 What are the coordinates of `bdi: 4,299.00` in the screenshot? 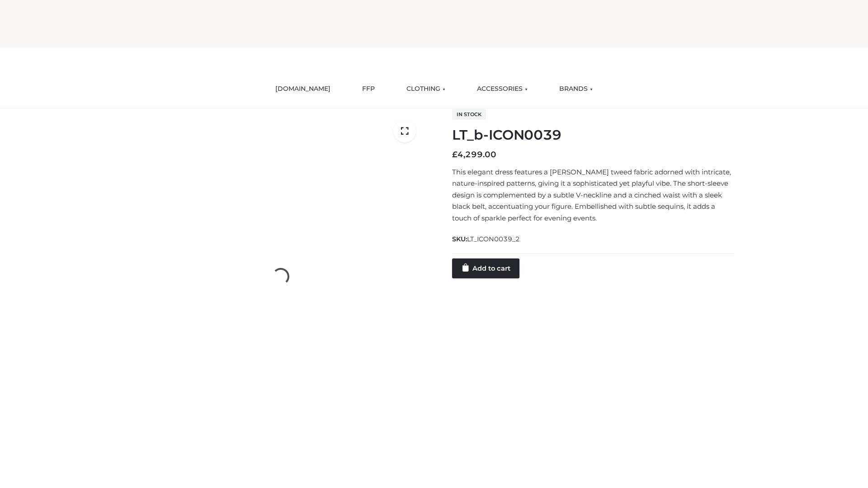 It's located at (474, 154).